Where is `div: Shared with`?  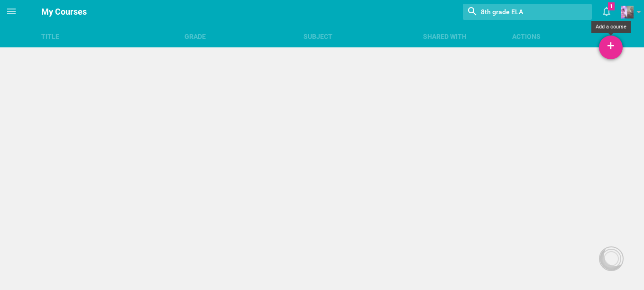
div: Shared with is located at coordinates (468, 37).